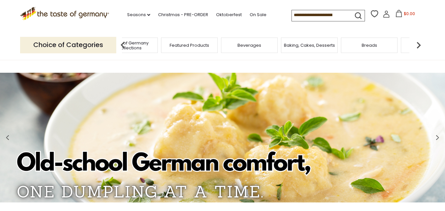 Image resolution: width=445 pixels, height=211 pixels. Describe the element at coordinates (68, 45) in the screenshot. I see `p: Choice of Categories` at that location.